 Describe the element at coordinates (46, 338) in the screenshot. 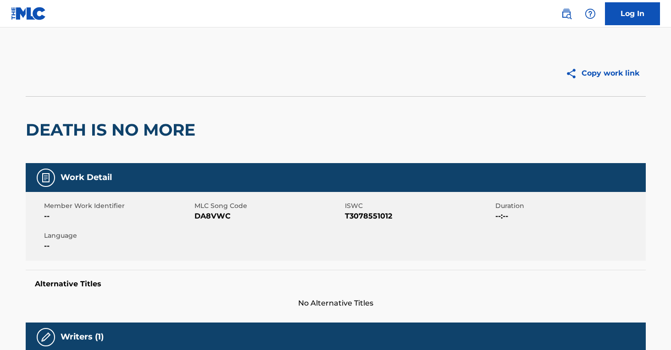

I see `img: Writers` at that location.